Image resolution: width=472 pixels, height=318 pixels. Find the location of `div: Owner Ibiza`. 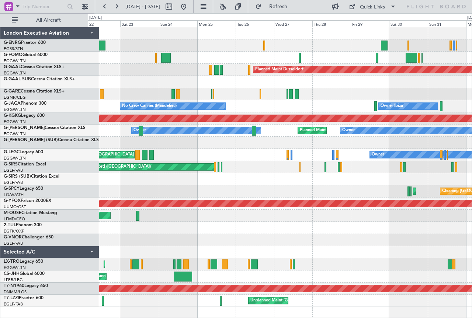

div: Owner Ibiza is located at coordinates (392, 106).